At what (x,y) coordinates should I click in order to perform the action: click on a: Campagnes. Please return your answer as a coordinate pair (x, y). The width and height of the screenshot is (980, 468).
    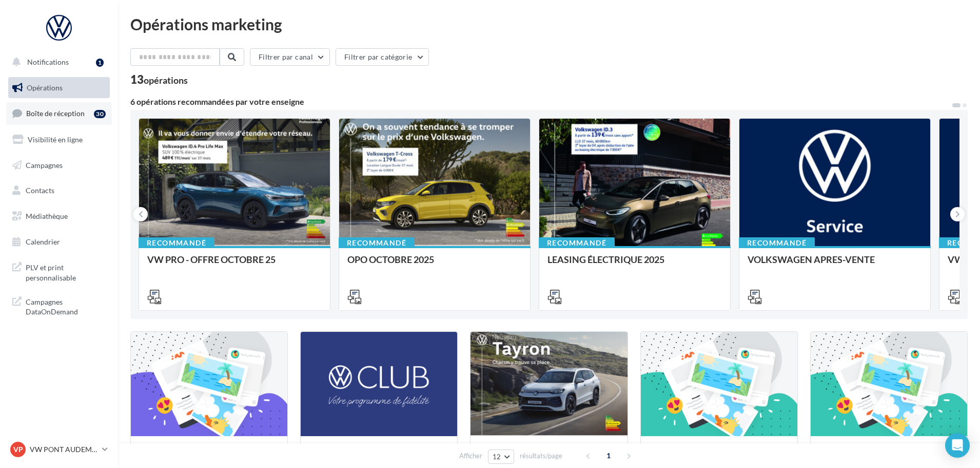
    Looking at the image, I should click on (59, 165).